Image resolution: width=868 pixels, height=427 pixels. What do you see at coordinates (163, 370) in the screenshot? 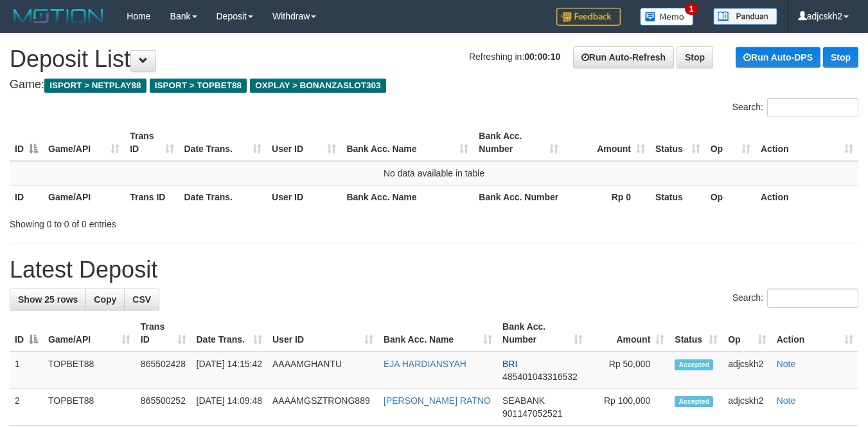
I see `td: 865502428` at bounding box center [163, 370].